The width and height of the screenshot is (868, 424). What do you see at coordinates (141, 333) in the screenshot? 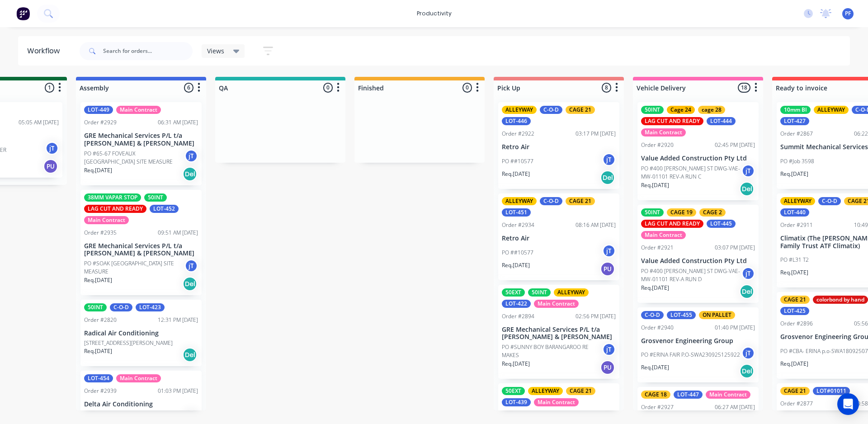
I see `p: Radical Air Conditioning` at bounding box center [141, 333].